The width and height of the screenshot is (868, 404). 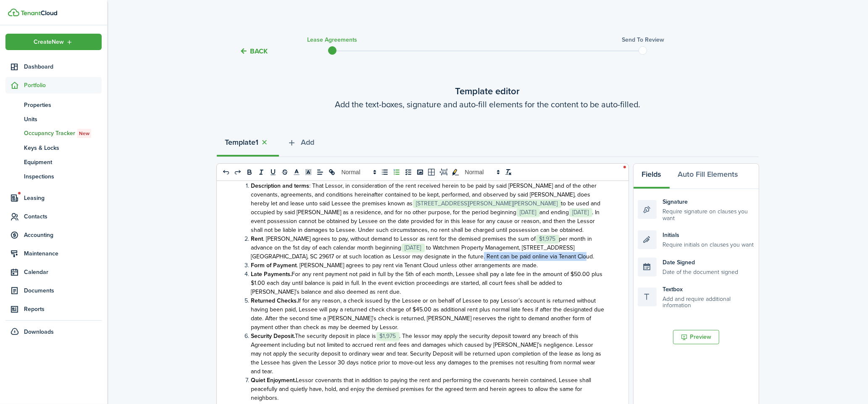 I want to click on strong: Rent, so click(x=257, y=239).